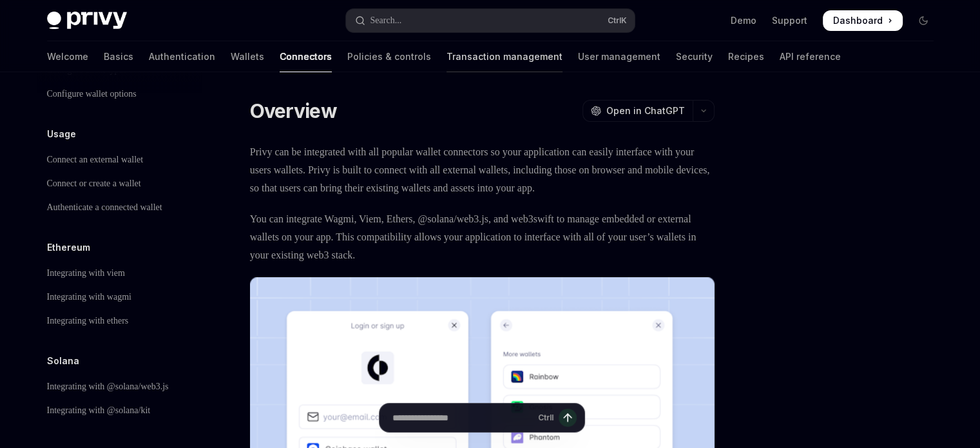  What do you see at coordinates (482, 170) in the screenshot?
I see `span: Privy can be integrated with all popular wallet connectors so your application can easily interfa...` at bounding box center [482, 170].